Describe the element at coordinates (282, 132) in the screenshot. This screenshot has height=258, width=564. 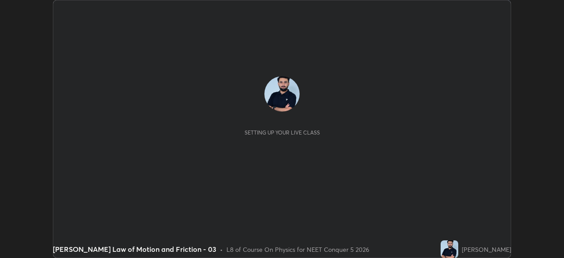
I see `div: Setting up your live class` at that location.